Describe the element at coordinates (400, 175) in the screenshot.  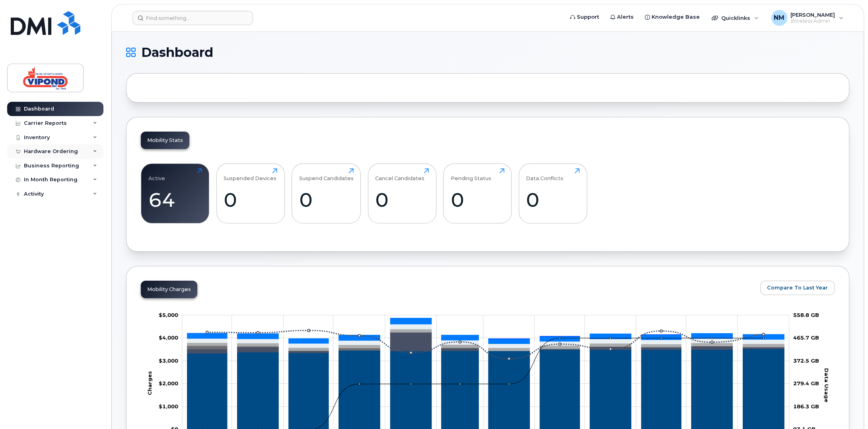
I see `div: Cancel Candidates` at that location.